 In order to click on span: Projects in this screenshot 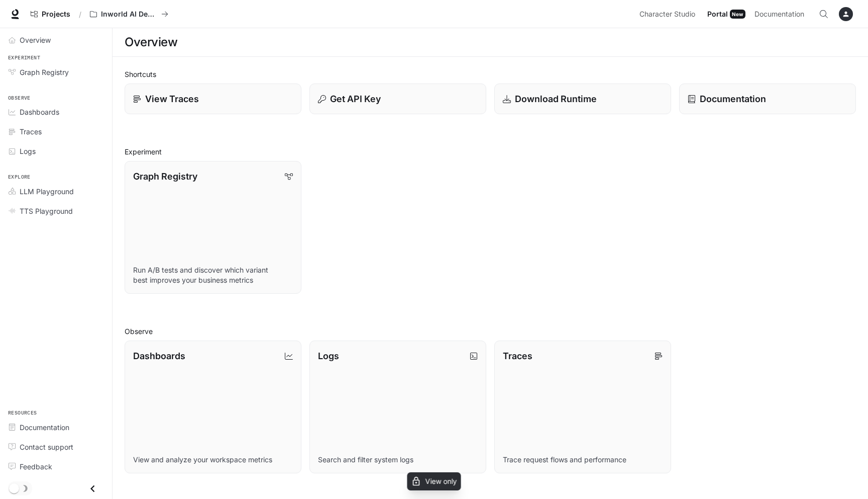, I will do `click(56, 14)`.